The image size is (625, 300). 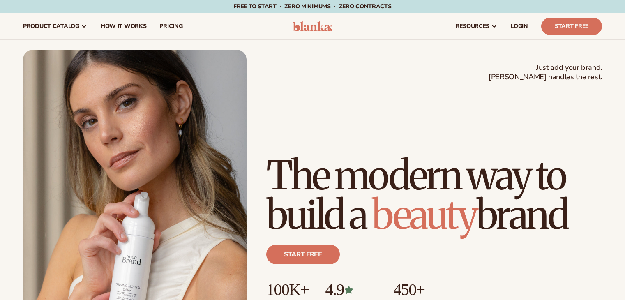 What do you see at coordinates (124, 26) in the screenshot?
I see `span: How It Works` at bounding box center [124, 26].